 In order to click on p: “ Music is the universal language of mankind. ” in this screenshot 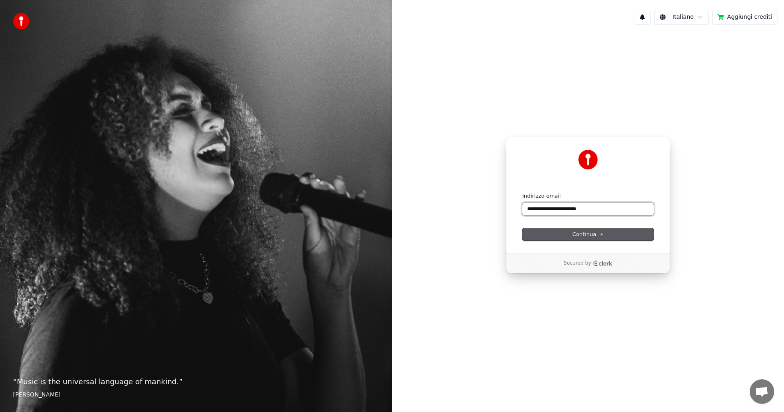, I will do `click(196, 382)`.